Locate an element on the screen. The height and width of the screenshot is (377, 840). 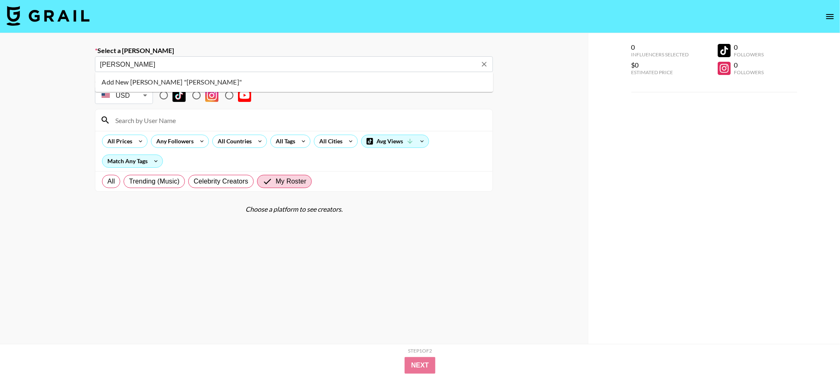
div: Match Any Tags is located at coordinates (132, 161).